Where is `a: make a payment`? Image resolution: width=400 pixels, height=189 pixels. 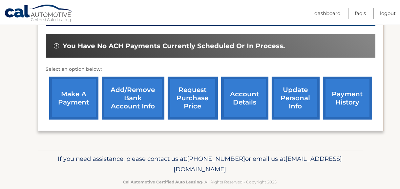 a: make a payment is located at coordinates (74, 98).